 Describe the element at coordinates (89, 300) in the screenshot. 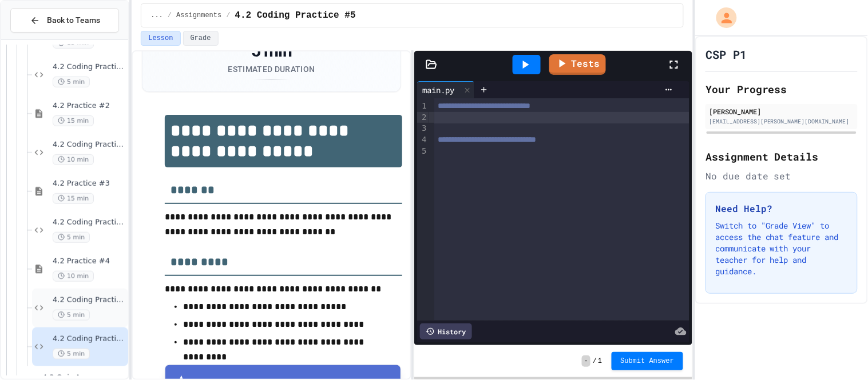

I see `span: 4.2 Coding Practice #4` at that location.